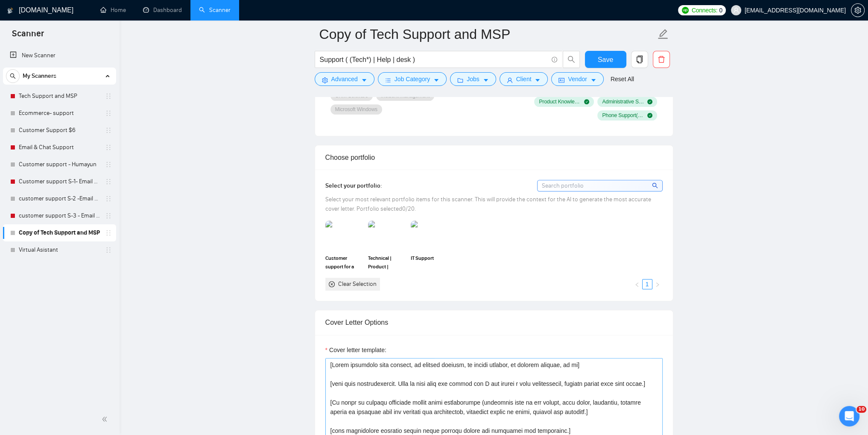 The height and width of the screenshot is (435, 868). What do you see at coordinates (494, 322) in the screenshot?
I see `div: Cover Letter Options` at bounding box center [494, 322].